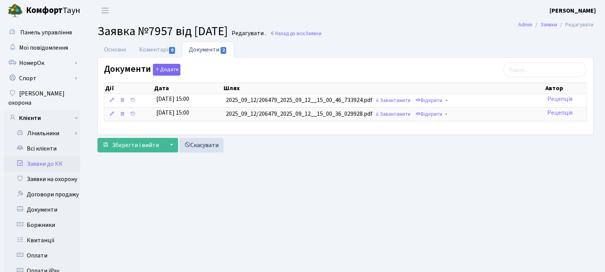 The height and width of the screenshot is (272, 605). I want to click on span: Мої повідомлення, so click(44, 48).